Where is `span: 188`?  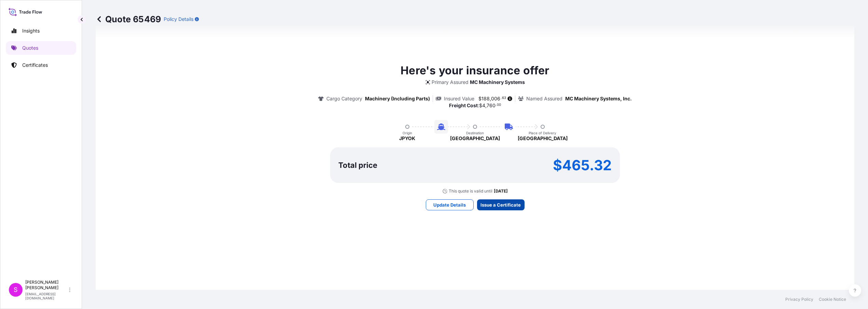 span: 188 is located at coordinates (486, 99).